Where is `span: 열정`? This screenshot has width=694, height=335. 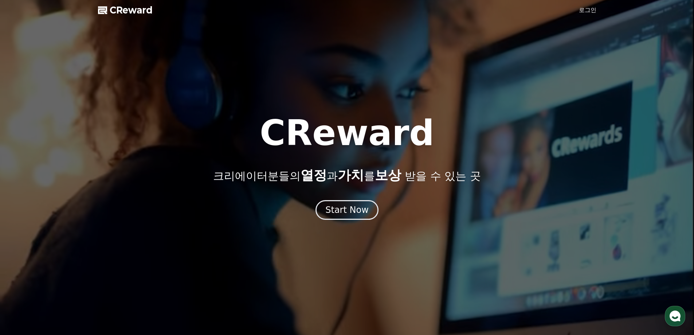
span: 열정 is located at coordinates (313, 175).